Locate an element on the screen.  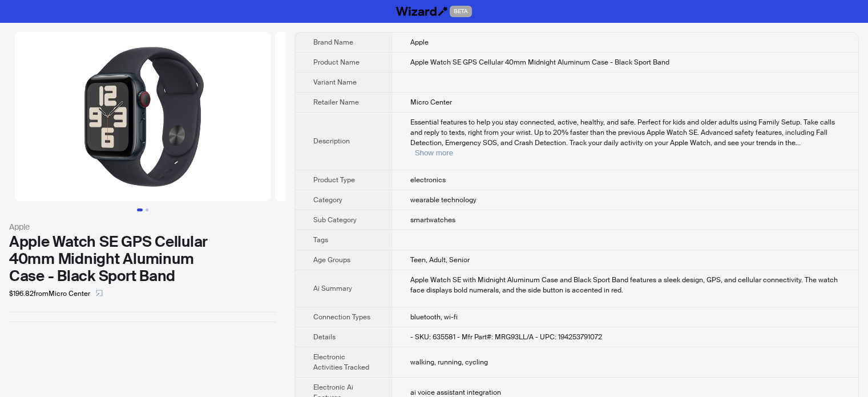
div: Apple Watch SE GPS Cellular 40mm Midnight Aluminum Case - Black Sport Band is located at coordinates (142, 259).